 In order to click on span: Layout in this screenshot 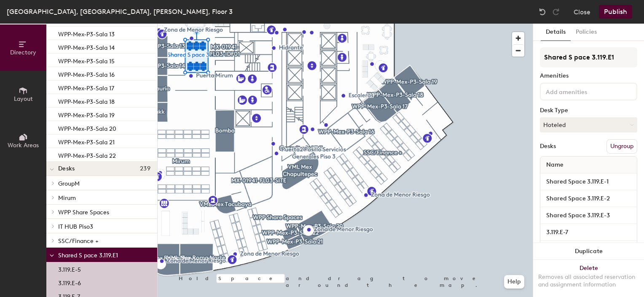, I will do `click(23, 99)`.